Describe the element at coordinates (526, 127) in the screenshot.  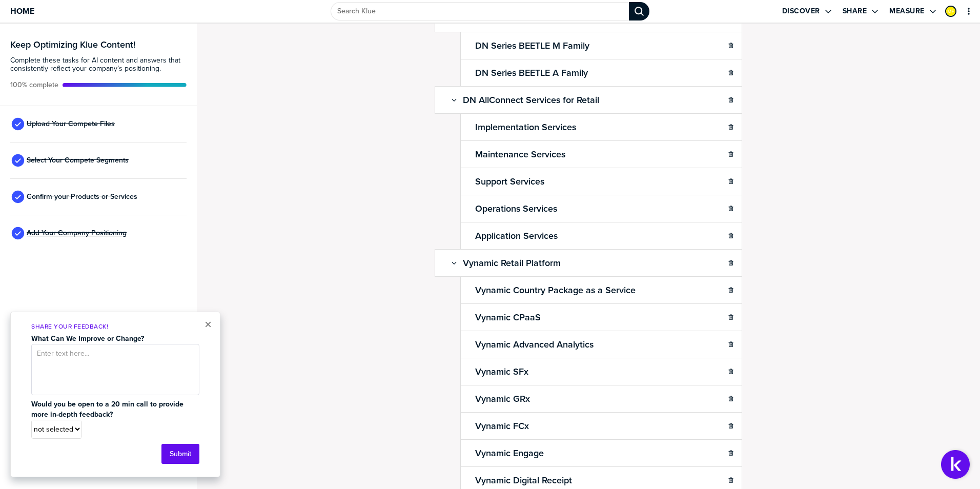
I see `h2: Implementation Services` at that location.